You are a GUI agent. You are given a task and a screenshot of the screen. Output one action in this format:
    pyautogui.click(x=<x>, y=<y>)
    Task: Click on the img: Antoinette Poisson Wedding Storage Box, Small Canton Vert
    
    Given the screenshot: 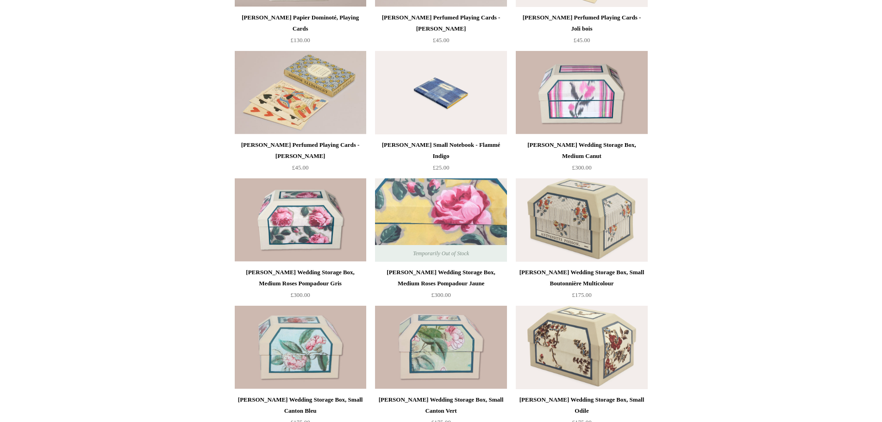 What is the action you would take?
    pyautogui.click(x=441, y=347)
    